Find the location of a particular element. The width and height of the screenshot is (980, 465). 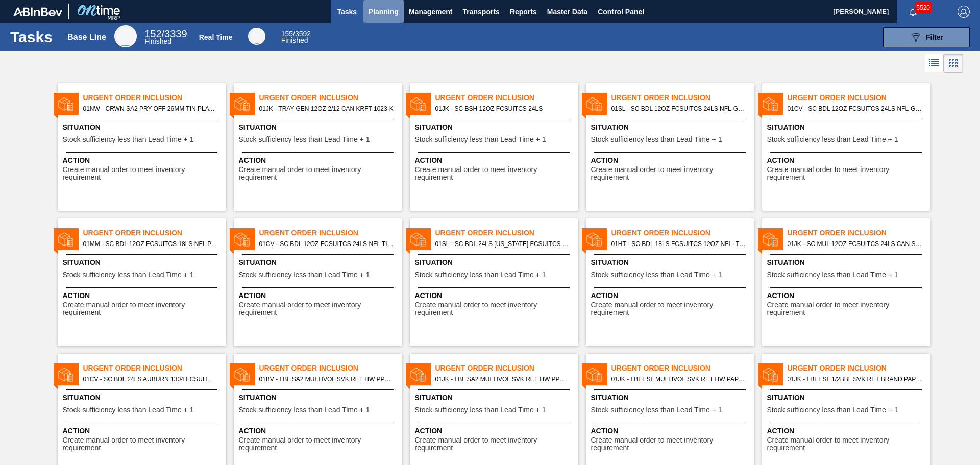

span: Control Panel is located at coordinates (621, 12).